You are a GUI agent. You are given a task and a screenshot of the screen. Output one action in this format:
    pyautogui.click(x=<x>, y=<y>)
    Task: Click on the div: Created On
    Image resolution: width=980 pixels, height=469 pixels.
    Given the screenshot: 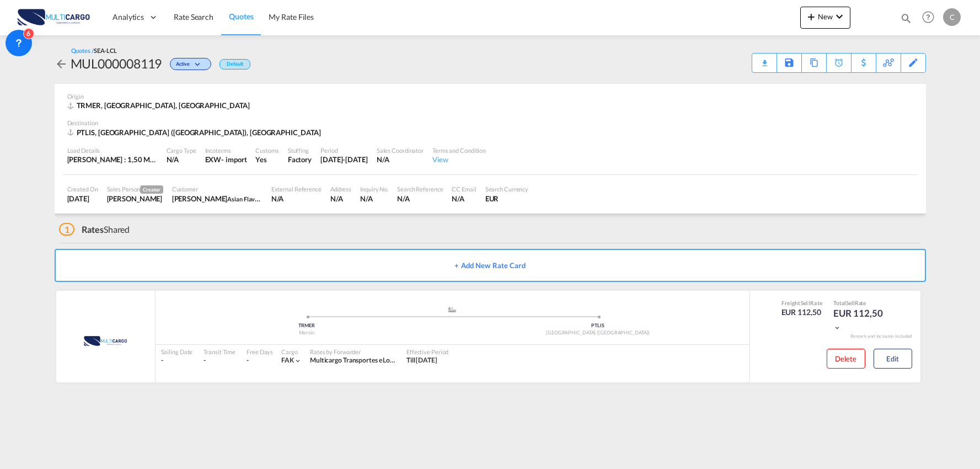 What is the action you would take?
    pyautogui.click(x=83, y=189)
    